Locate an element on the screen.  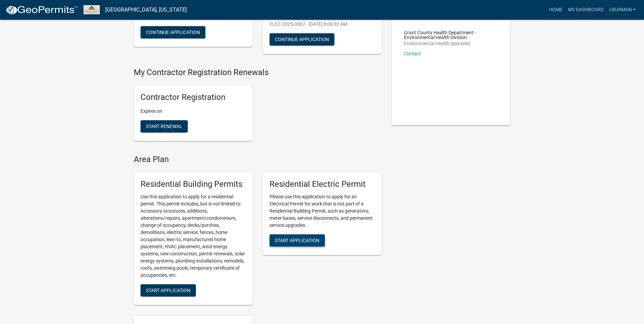
a: My Dashboard is located at coordinates (585, 10).